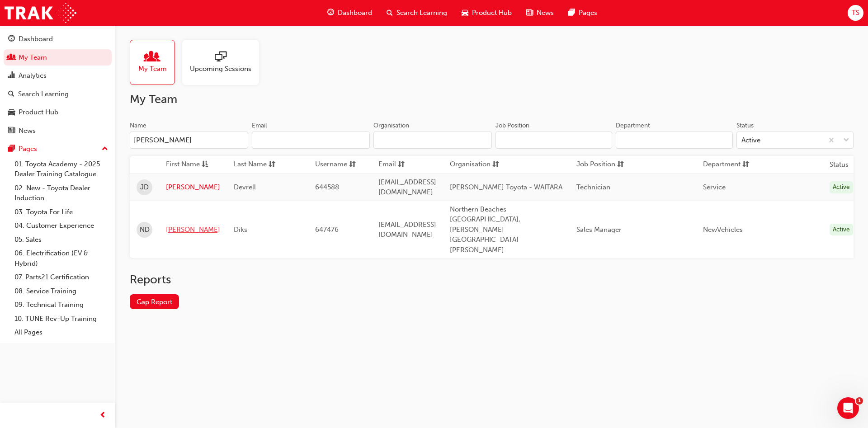 The height and width of the screenshot is (428, 868). Describe the element at coordinates (470, 165) in the screenshot. I see `span: Organisation` at that location.